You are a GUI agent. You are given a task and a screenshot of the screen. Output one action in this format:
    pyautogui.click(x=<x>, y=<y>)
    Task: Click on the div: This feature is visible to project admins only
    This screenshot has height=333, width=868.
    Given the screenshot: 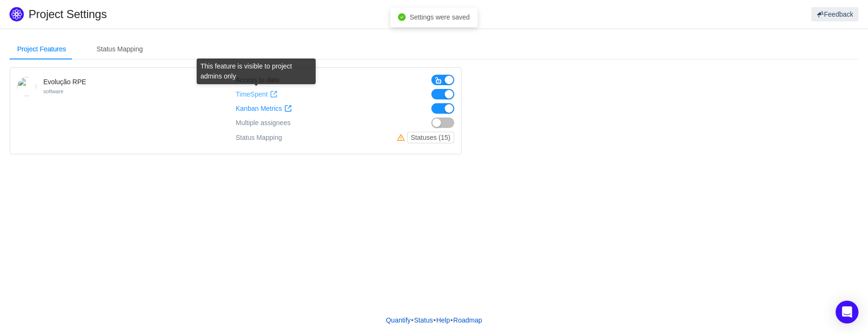 What is the action you would take?
    pyautogui.click(x=256, y=71)
    